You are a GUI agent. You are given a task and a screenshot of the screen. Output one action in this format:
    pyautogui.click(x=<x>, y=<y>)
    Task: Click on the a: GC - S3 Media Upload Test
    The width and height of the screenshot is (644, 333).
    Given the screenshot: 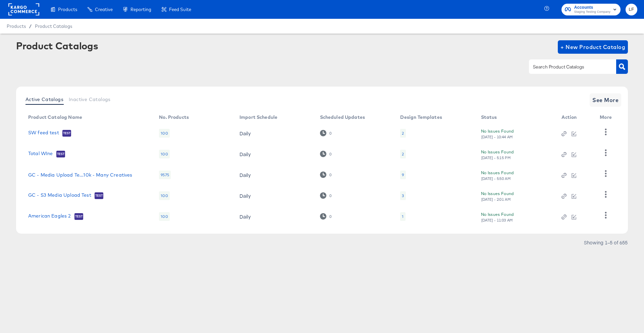 What is the action you would take?
    pyautogui.click(x=60, y=196)
    